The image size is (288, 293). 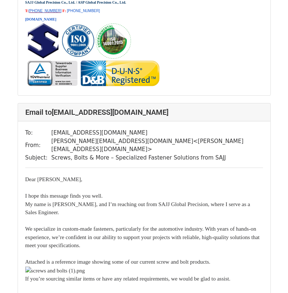 I want to click on font: I hope this message finds you well., so click(x=64, y=196).